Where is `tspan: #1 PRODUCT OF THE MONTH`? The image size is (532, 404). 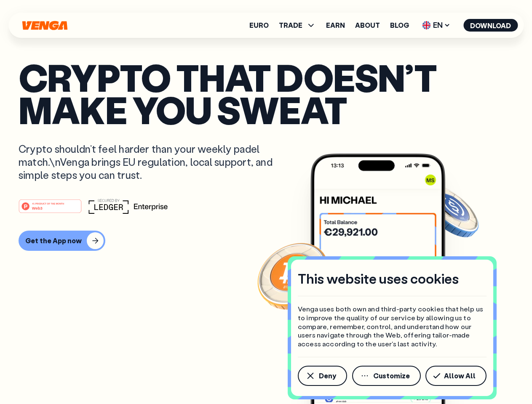 tspan: #1 PRODUCT OF THE MONTH is located at coordinates (48, 204).